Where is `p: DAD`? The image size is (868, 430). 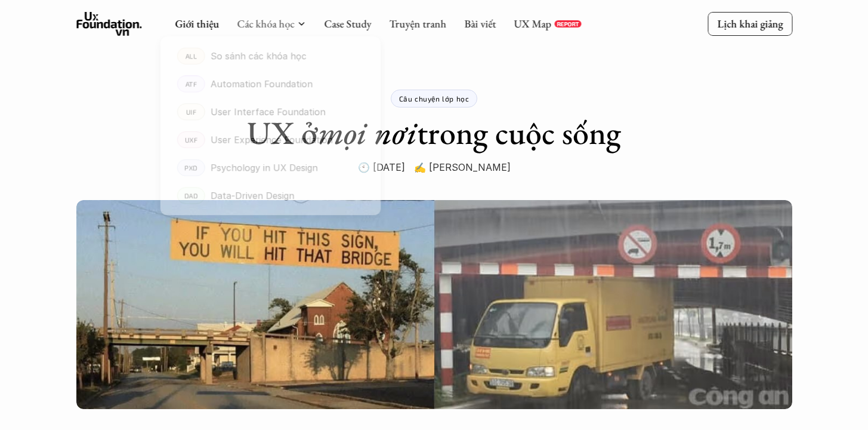
p: DAD is located at coordinates (190, 195).